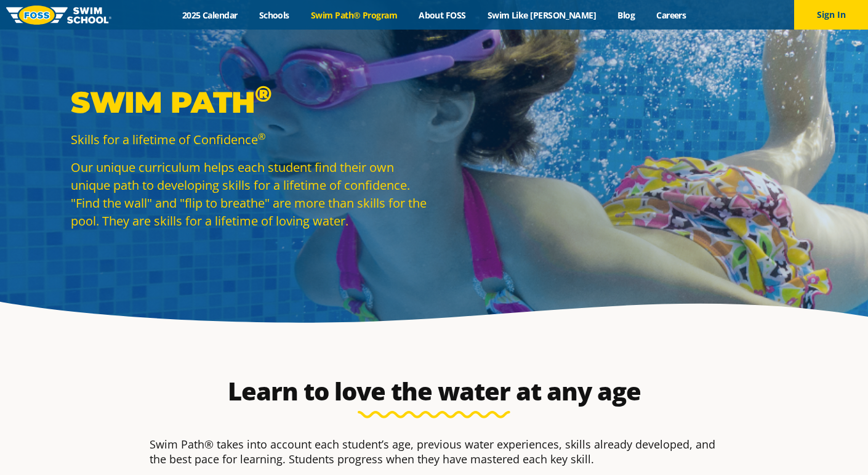 This screenshot has width=868, height=475. I want to click on p: Skills for a lifetime of Confidence, so click(250, 139).